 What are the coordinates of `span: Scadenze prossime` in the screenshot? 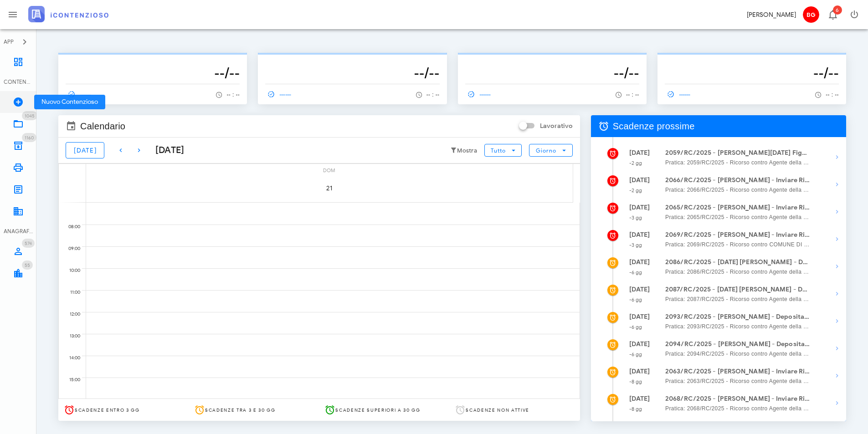 It's located at (654, 126).